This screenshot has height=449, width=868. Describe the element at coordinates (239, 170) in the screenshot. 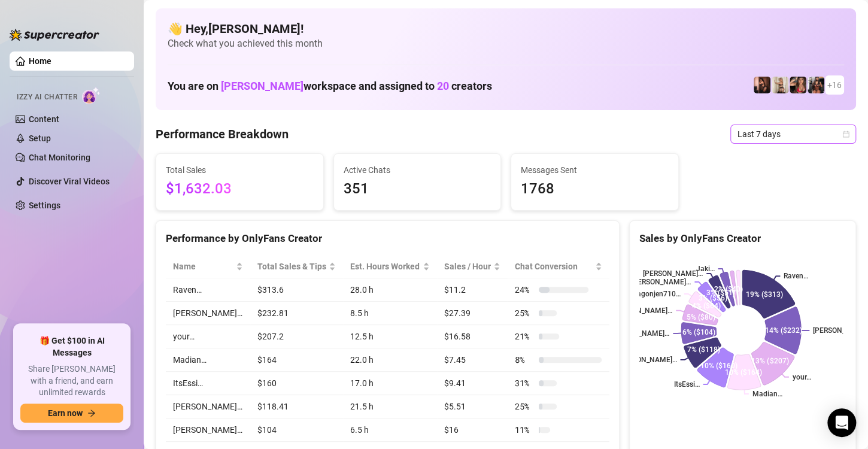

I see `span: Total Sales` at that location.